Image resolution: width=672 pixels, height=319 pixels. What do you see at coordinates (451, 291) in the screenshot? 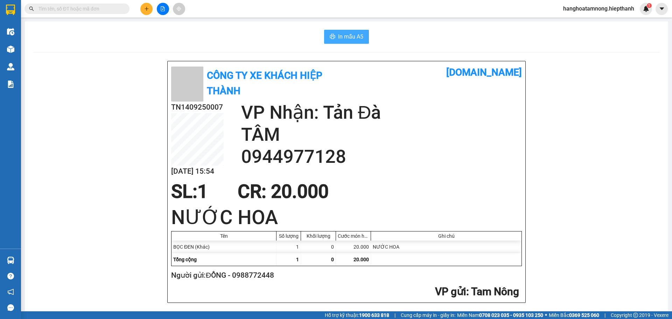
I see `span: VP gửi` at bounding box center [451, 291].